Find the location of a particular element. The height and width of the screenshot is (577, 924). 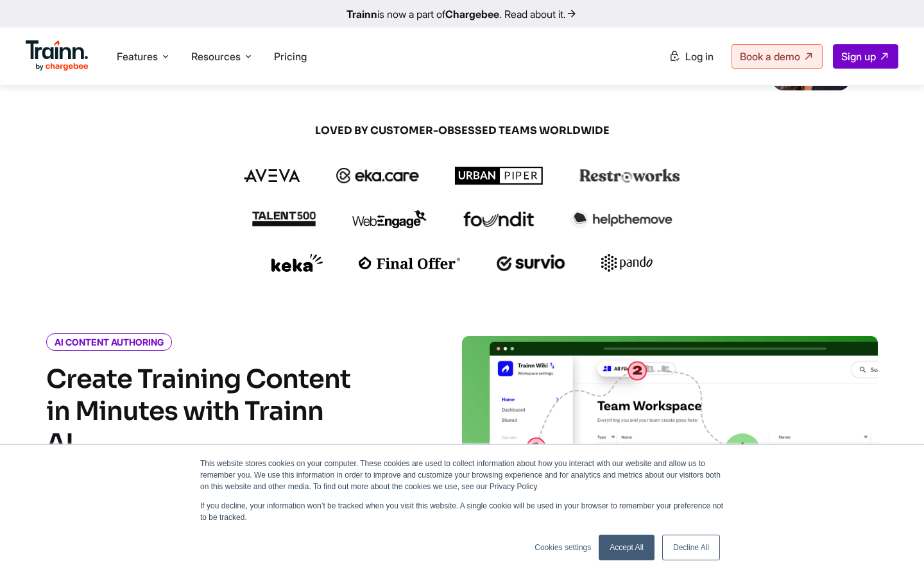

i: AI CONTENT AUTHORING is located at coordinates (109, 342).